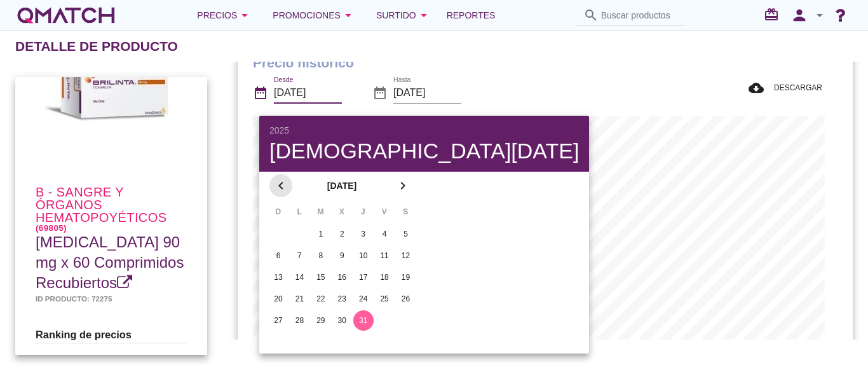 The width and height of the screenshot is (868, 386). Describe the element at coordinates (299, 299) in the screenshot. I see `div: 21` at that location.